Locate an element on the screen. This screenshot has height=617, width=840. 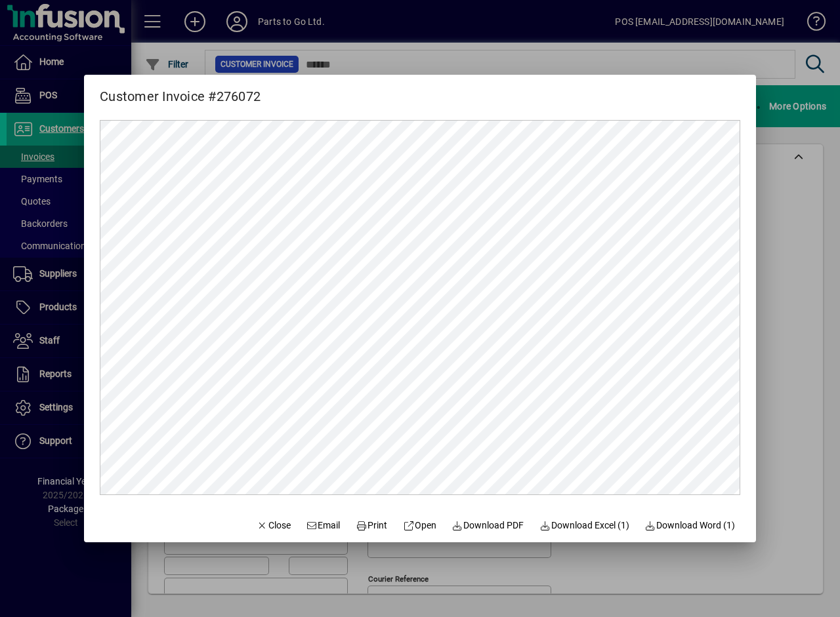
span: Print is located at coordinates (371, 525).